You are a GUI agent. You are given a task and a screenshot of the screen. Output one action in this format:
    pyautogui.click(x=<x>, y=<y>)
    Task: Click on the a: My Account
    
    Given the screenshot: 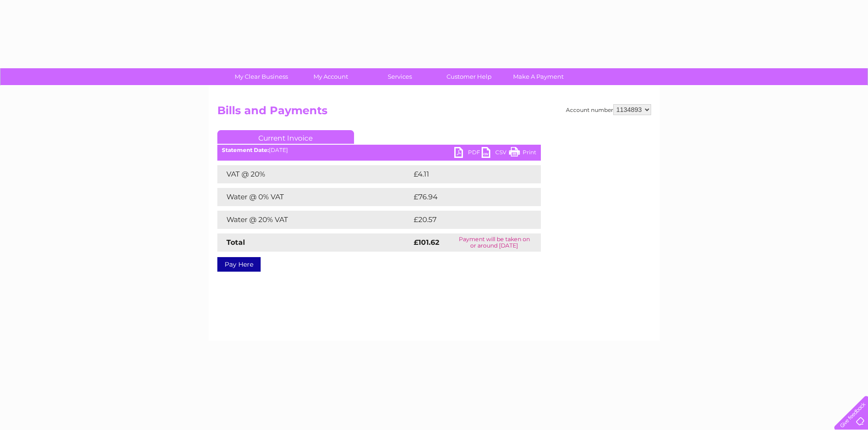 What is the action you would take?
    pyautogui.click(x=330, y=76)
    